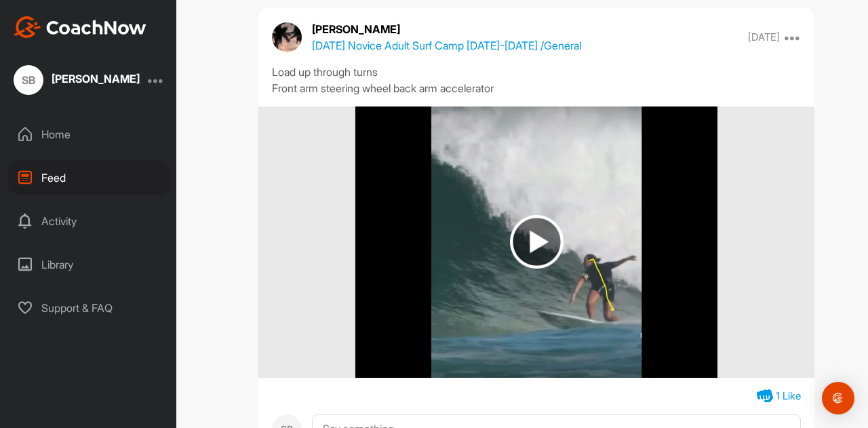  What do you see at coordinates (28, 80) in the screenshot?
I see `div: SB` at bounding box center [28, 80].